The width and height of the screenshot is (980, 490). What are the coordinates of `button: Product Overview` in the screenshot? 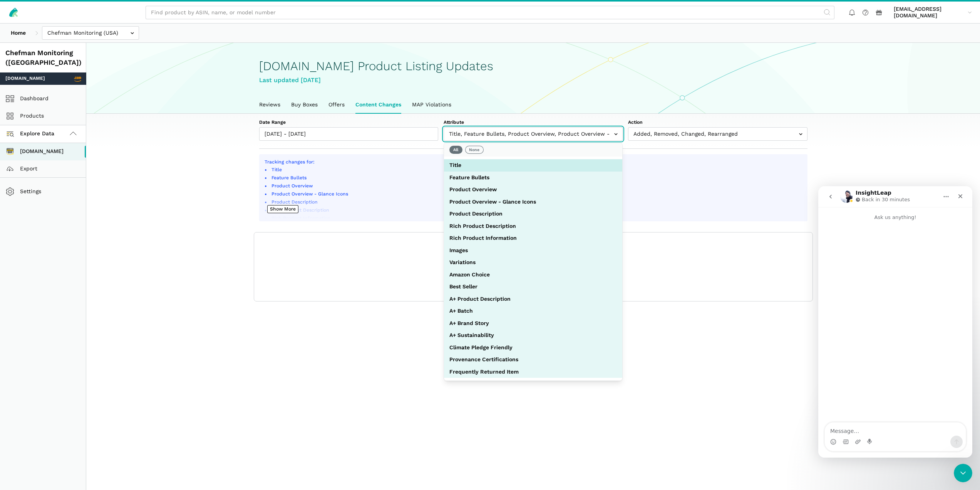 It's located at (533, 189).